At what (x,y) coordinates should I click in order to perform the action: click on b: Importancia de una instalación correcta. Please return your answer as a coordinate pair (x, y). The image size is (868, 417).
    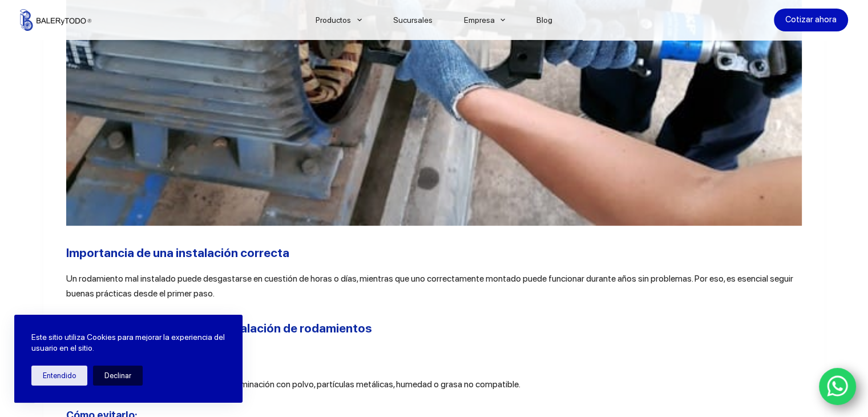
    Looking at the image, I should click on (177, 253).